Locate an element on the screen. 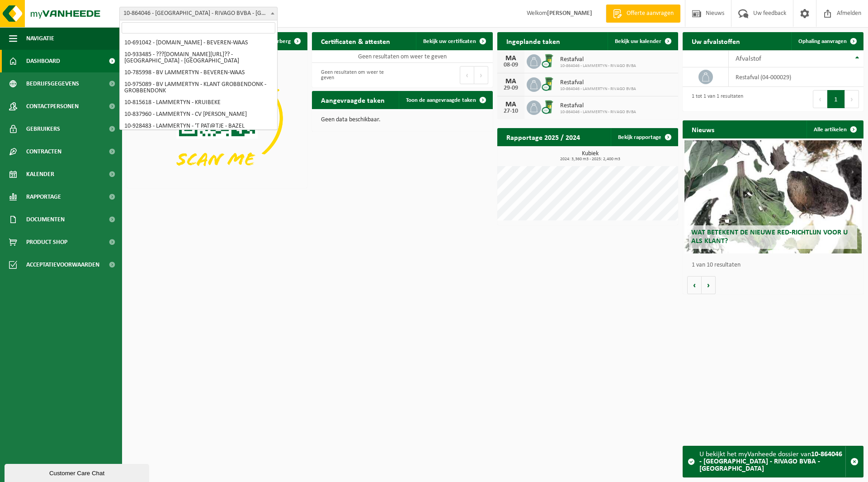 Image resolution: width=868 pixels, height=482 pixels. span: Toon de aangevraagde taken is located at coordinates (441, 100).